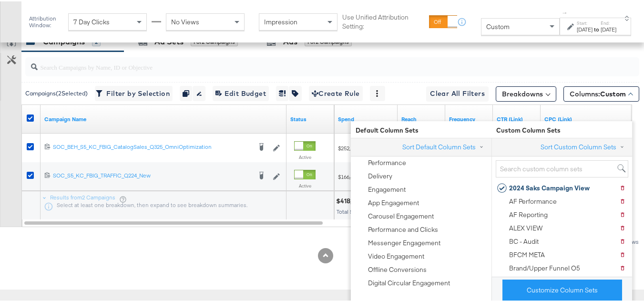 The width and height of the screenshot is (644, 302). I want to click on a: Your campaign name., so click(164, 118).